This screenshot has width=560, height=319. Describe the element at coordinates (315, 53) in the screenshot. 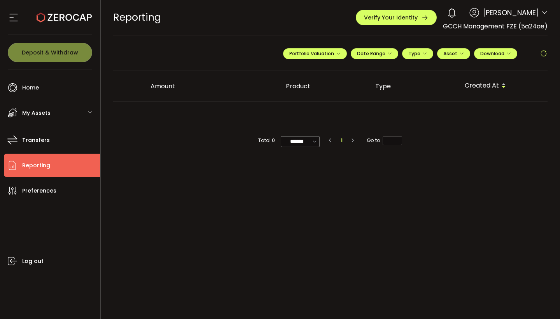

I see `span: Portfolio Valuation` at that location.